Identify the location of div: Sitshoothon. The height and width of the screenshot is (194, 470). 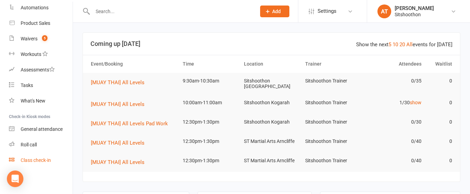
(415, 14).